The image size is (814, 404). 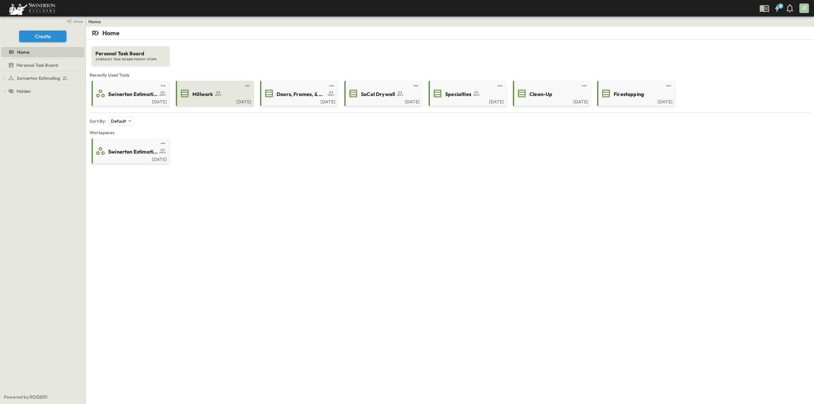 What do you see at coordinates (43, 36) in the screenshot?
I see `button: Create` at bounding box center [43, 36].